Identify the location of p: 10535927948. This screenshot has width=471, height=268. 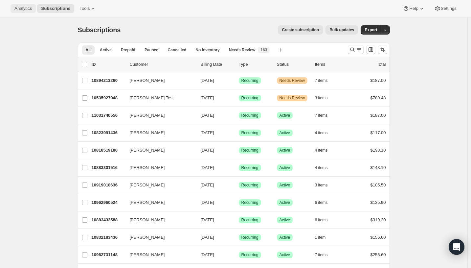
(108, 98).